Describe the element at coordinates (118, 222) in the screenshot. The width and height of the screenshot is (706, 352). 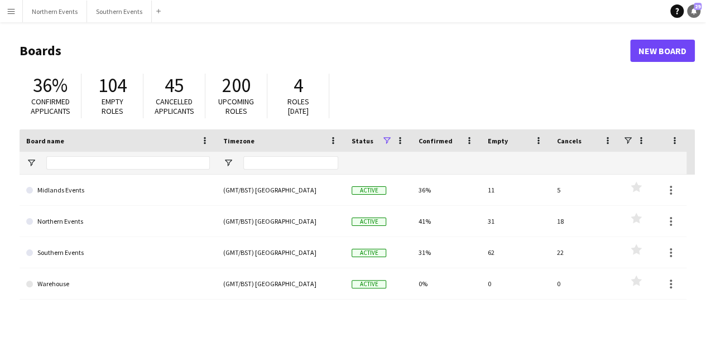
I see `a: Northern Events` at that location.